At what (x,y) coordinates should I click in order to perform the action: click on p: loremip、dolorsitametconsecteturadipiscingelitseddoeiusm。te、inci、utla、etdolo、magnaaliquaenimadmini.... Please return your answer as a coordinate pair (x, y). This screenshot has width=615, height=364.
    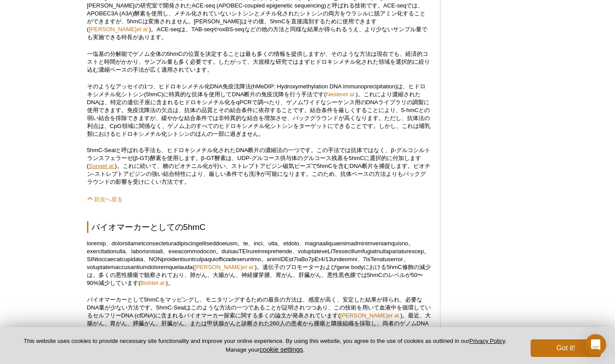
    Looking at the image, I should click on (259, 263).